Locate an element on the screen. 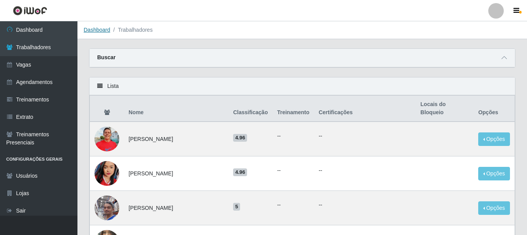 The image size is (527, 235). img: 1757697282510.jpeg is located at coordinates (107, 173).